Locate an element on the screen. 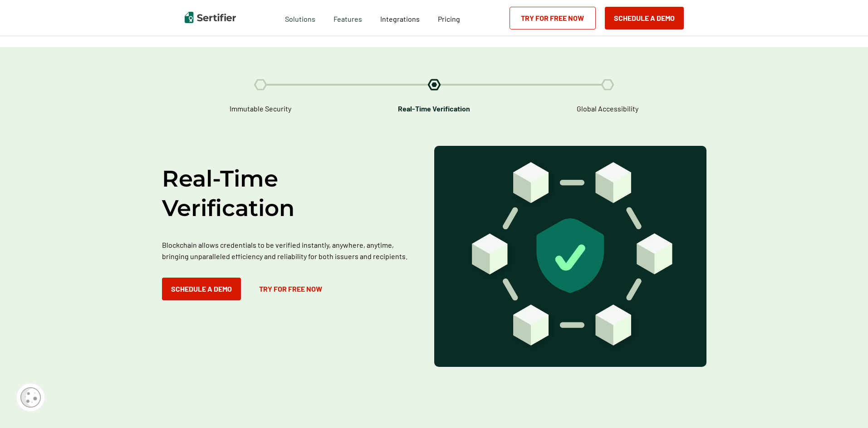 The width and height of the screenshot is (868, 428). img: blockchain digital credentials Real-Time Verification is located at coordinates (570, 256).